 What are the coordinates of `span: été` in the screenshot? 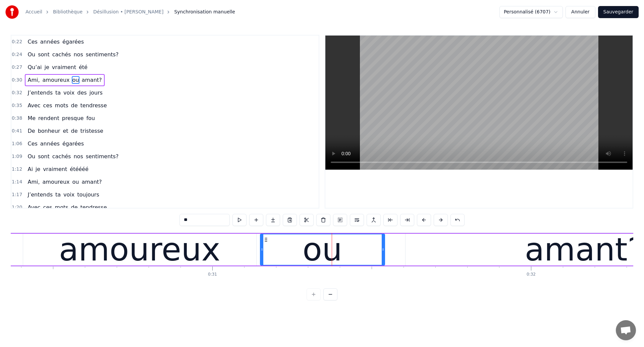 It's located at (83, 67).